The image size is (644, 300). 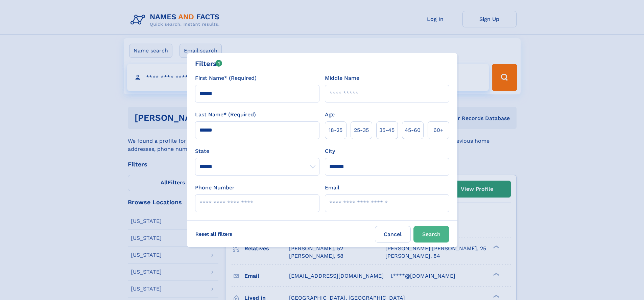 What do you see at coordinates (329, 151) in the screenshot?
I see `label: City` at bounding box center [329, 151].